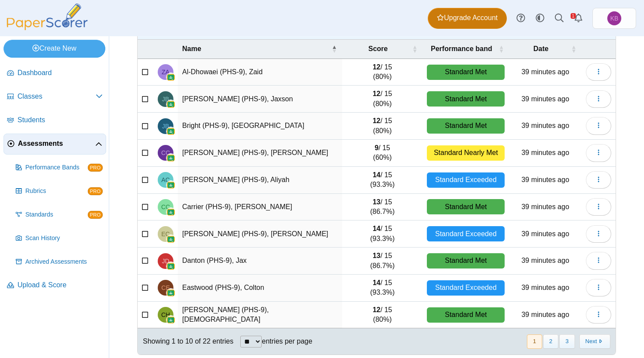  Describe the element at coordinates (56, 97) in the screenshot. I see `span: Classes` at that location.